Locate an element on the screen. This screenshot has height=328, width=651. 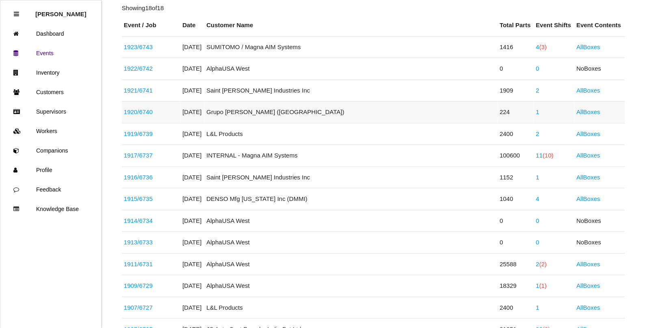
p: Showing 18 of 18 is located at coordinates (373, 8).